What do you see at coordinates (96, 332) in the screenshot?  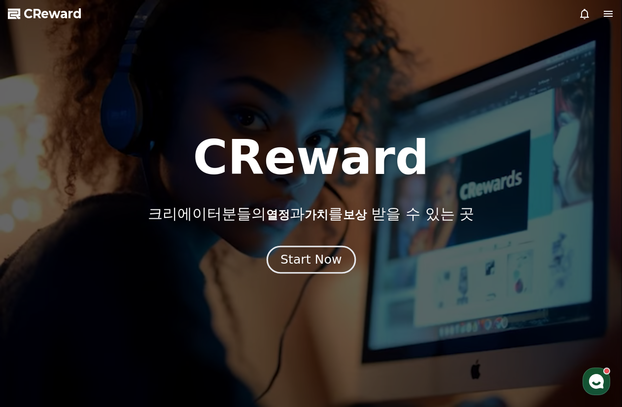 I see `span: 대화` at bounding box center [96, 332].